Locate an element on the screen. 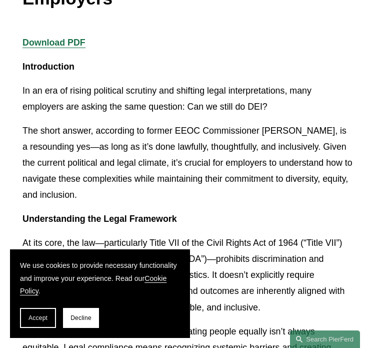 This screenshot has width=376, height=348. p: At its core, the law—particularly Title VII of the Civil Rights Act of 1964 (“Title VII”) and the... is located at coordinates (188, 275).